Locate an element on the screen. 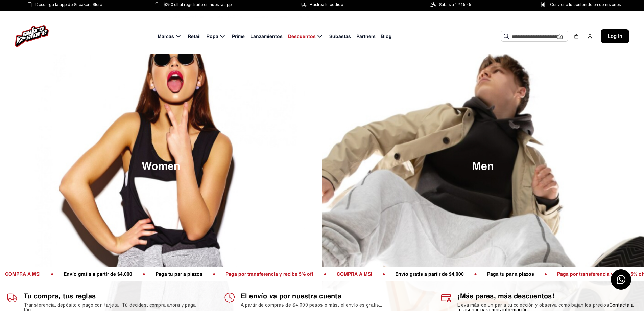 The image size is (644, 311). img: Control Point Icon is located at coordinates (543, 5).